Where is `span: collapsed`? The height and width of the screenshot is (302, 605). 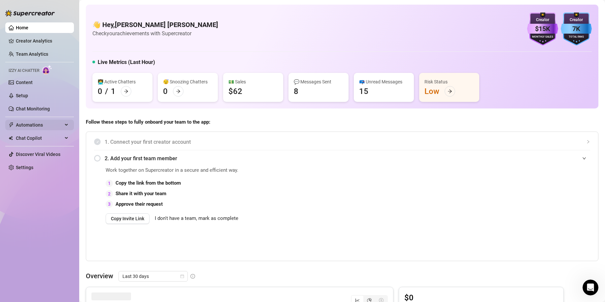
span: collapsed is located at coordinates (588, 142).